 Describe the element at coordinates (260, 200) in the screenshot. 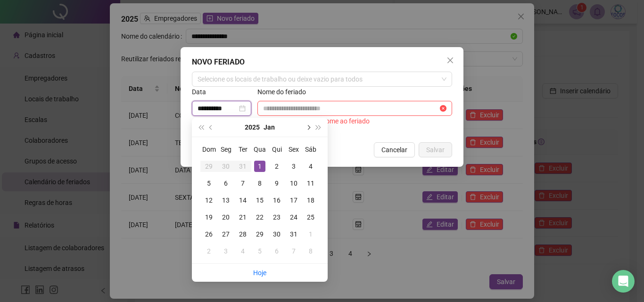

I see `td: 2025-01-15` at that location.